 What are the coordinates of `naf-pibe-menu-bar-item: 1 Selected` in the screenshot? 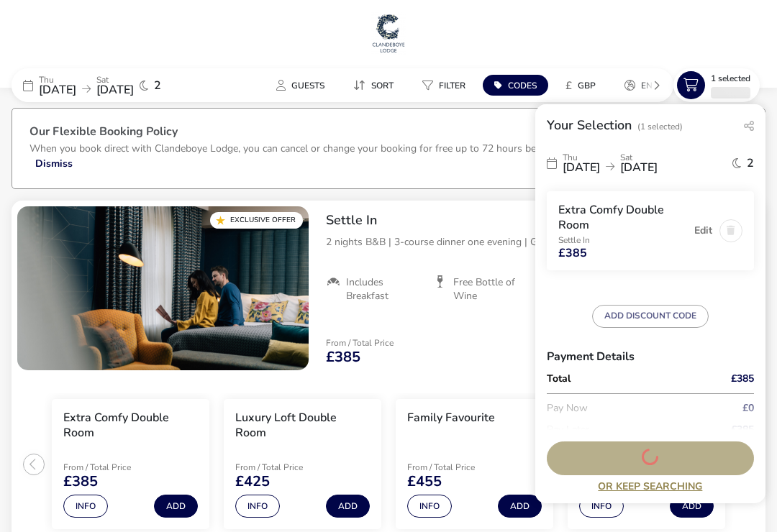 It's located at (720, 85).